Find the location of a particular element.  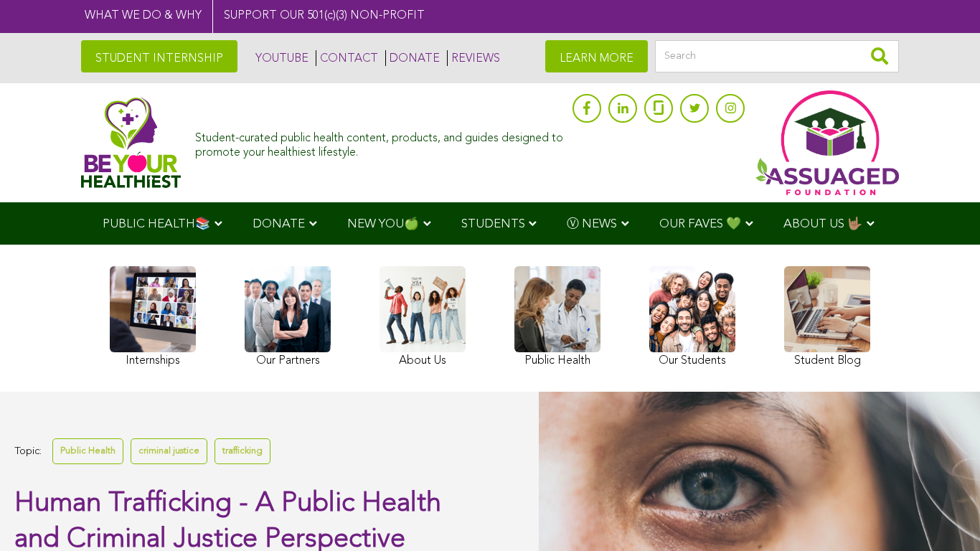

a: Public Health is located at coordinates (88, 451).